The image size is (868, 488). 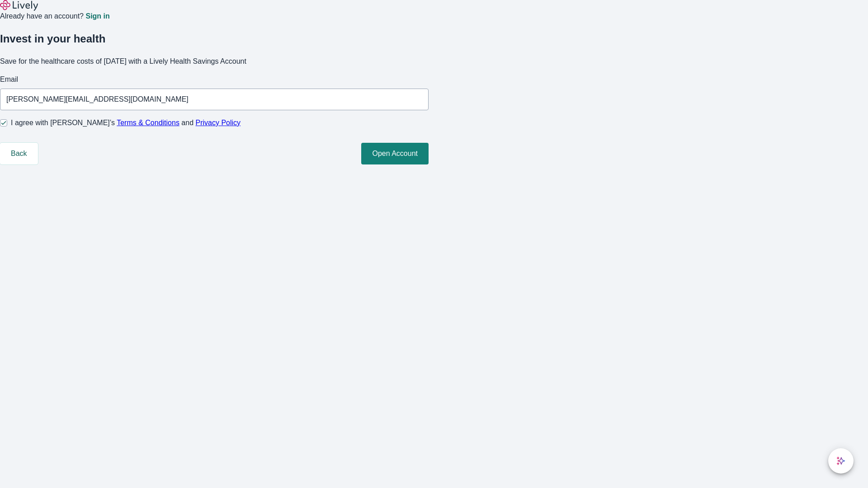 What do you see at coordinates (841, 461) in the screenshot?
I see `svg: Lively AI Assistant` at bounding box center [841, 461].